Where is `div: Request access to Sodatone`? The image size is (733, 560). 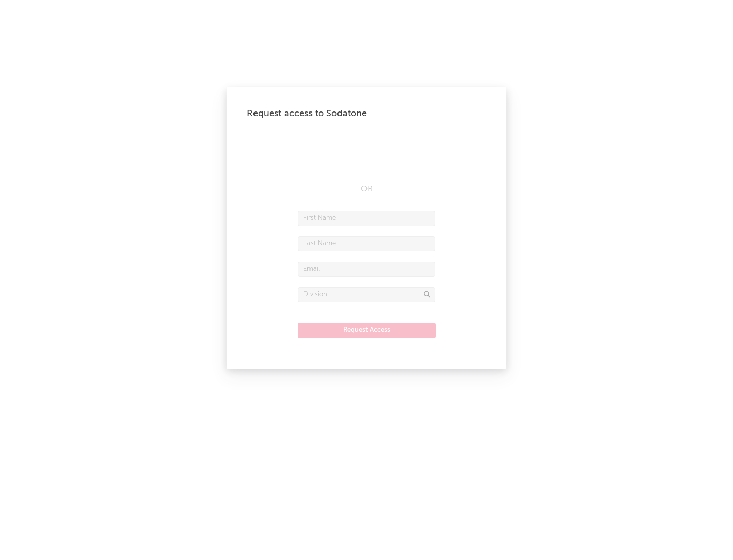
div: Request access to Sodatone is located at coordinates (366, 114).